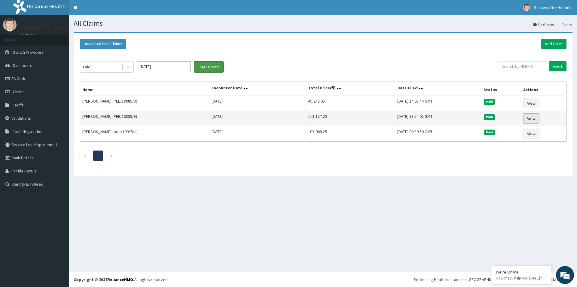  Describe the element at coordinates (553, 44) in the screenshot. I see `a: Add Claim` at that location.